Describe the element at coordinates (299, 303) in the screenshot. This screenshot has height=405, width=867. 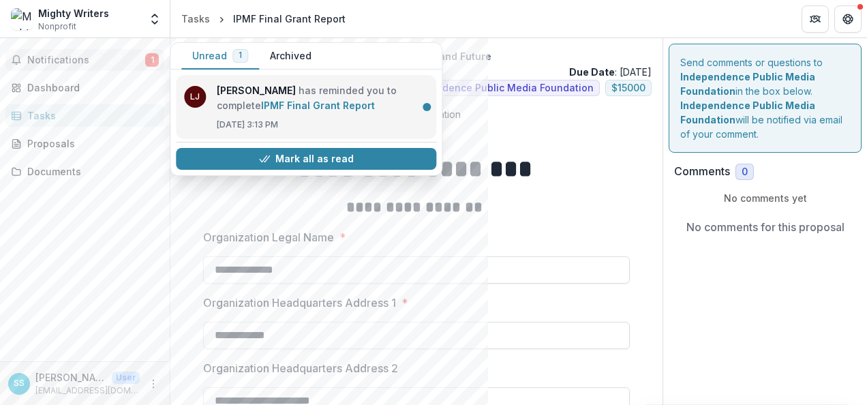
I see `p: Organization Headquarters Address 1` at that location.